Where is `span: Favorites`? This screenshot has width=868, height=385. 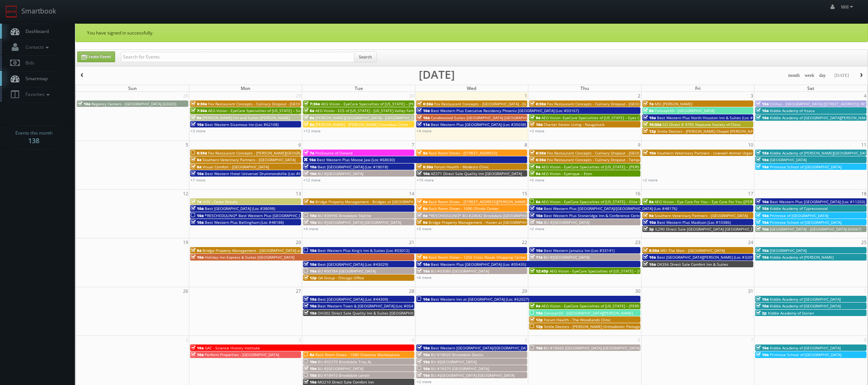
span: Favorites is located at coordinates (37, 94).